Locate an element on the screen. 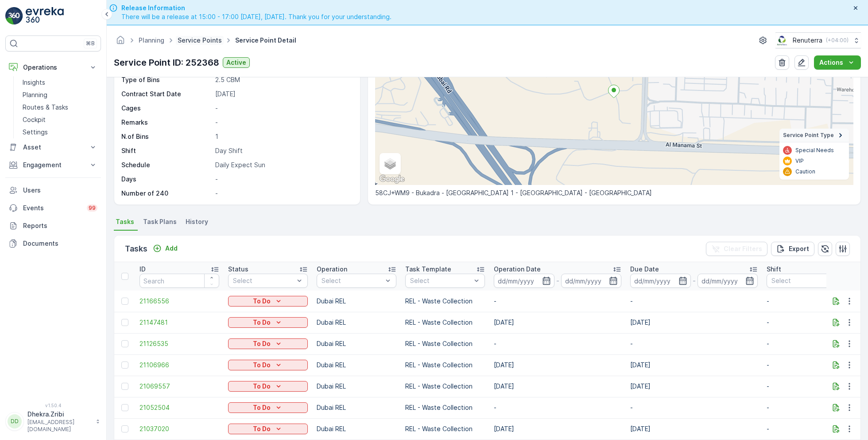 This screenshot has height=440, width=868. span: v 1.50.4 is located at coordinates (53, 405).